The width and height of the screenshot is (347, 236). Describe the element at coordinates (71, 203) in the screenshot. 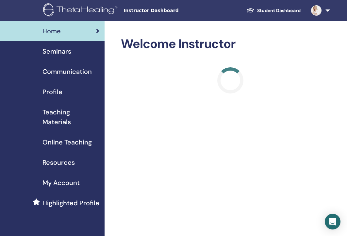

I see `span: Highlighted Profile` at that location.